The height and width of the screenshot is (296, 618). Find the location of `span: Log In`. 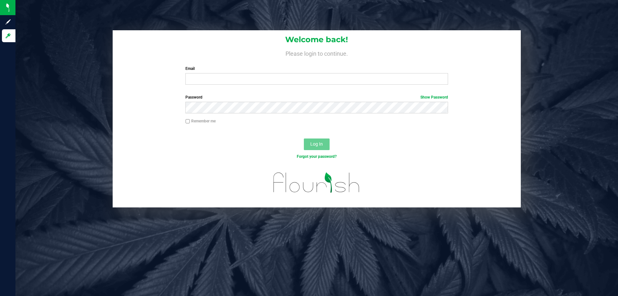

span: Log In is located at coordinates (316, 144).